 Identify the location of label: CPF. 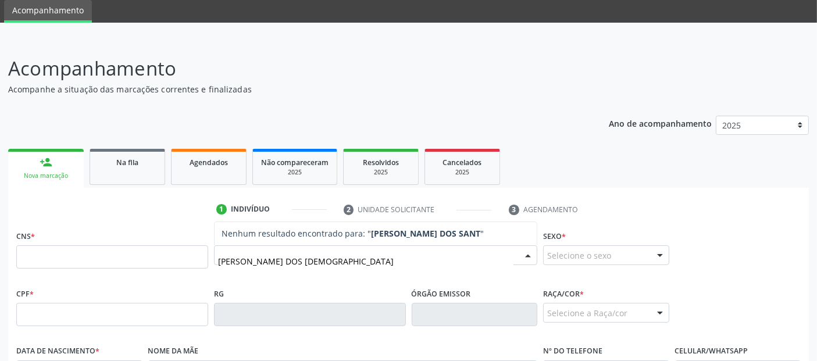
(25, 294).